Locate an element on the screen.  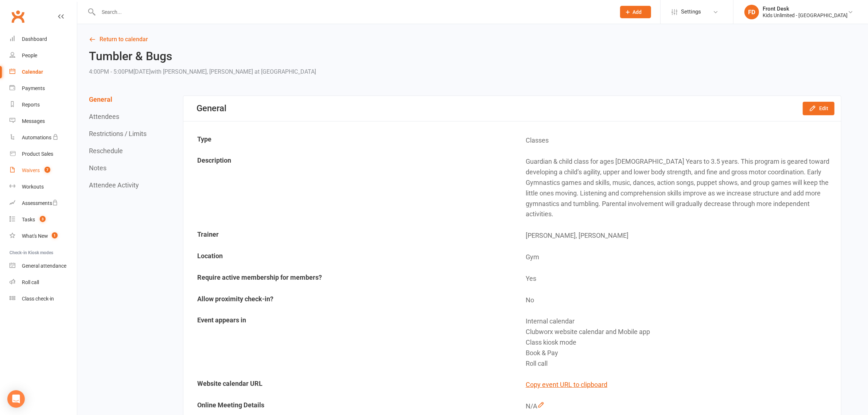
a: Automations is located at coordinates (43, 137).